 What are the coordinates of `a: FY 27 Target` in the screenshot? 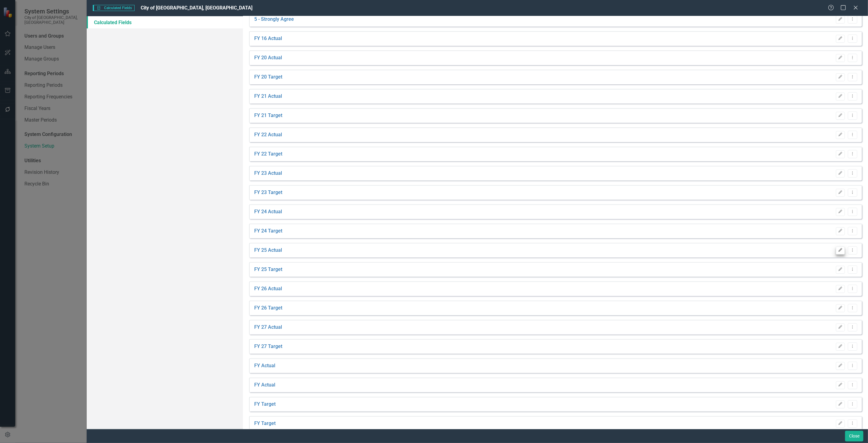 It's located at (268, 346).